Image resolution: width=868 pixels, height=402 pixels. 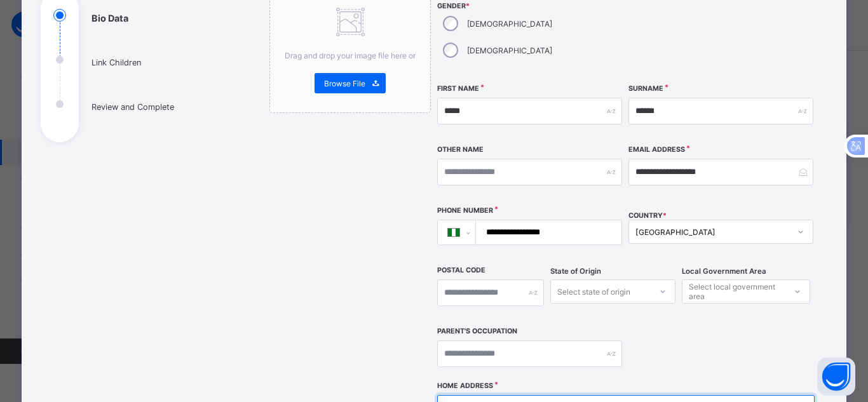 What do you see at coordinates (458, 89) in the screenshot?
I see `label: First Name` at bounding box center [458, 89].